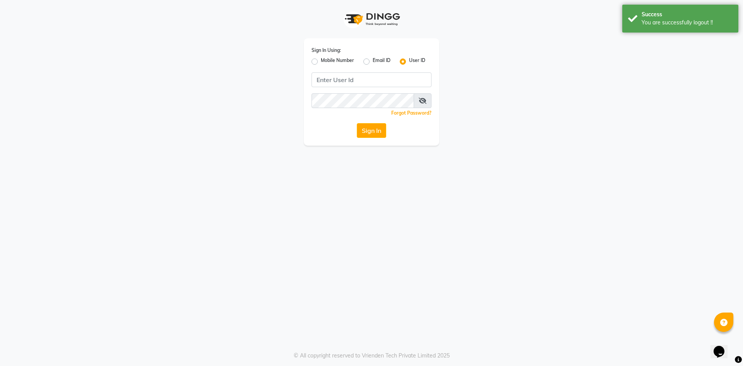 The width and height of the screenshot is (743, 366). Describe the element at coordinates (687, 14) in the screenshot. I see `div: Success` at that location.